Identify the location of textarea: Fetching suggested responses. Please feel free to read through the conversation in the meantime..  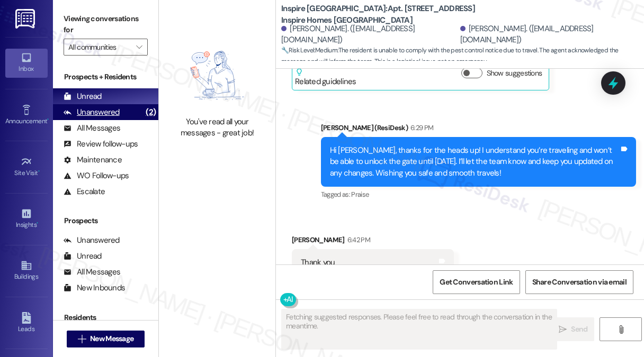
(419, 329).